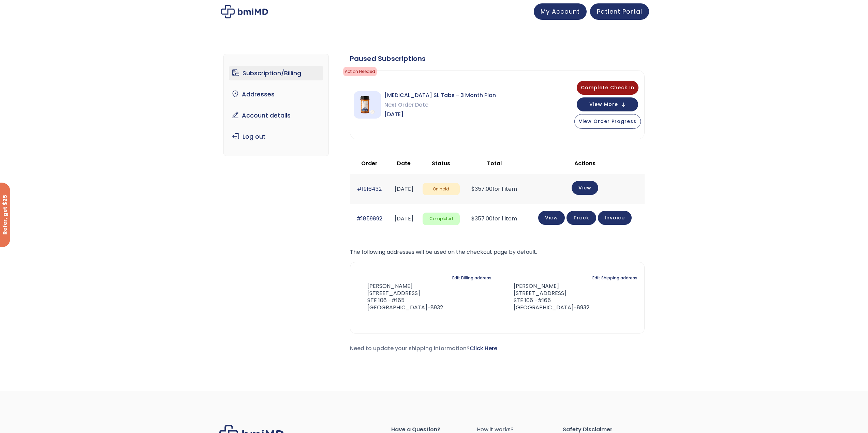 The width and height of the screenshot is (868, 433). Describe the element at coordinates (607, 121) in the screenshot. I see `button: View Order Progress` at that location.